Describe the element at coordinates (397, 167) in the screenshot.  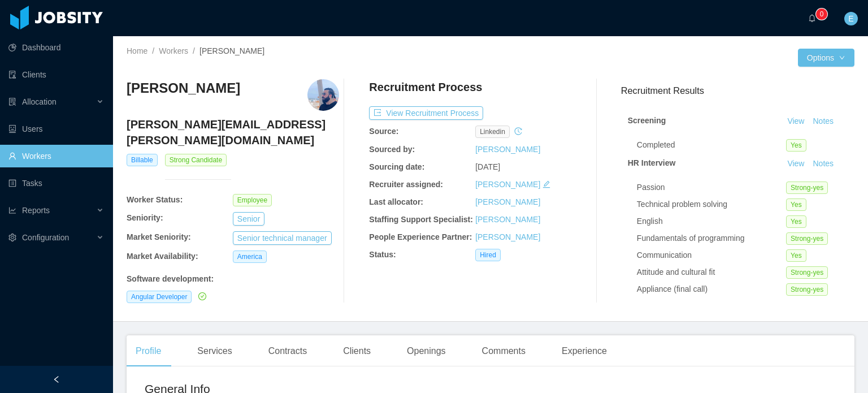
I see `b: Sourcing date:` at that location.